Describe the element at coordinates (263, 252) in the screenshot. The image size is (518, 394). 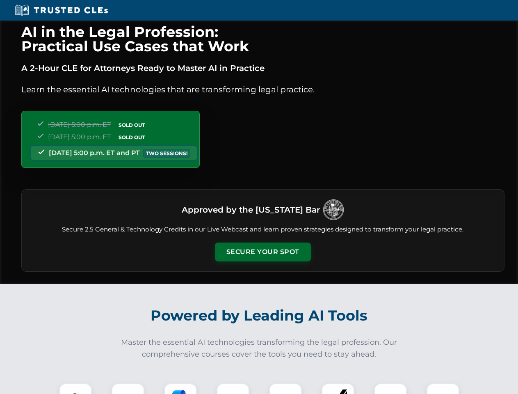
I see `button: Secure Your Spot` at that location.